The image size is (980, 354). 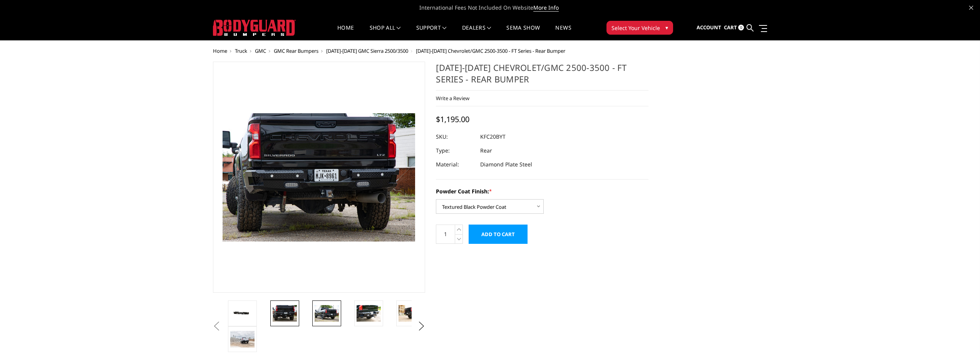 I want to click on span: 0, so click(x=741, y=27).